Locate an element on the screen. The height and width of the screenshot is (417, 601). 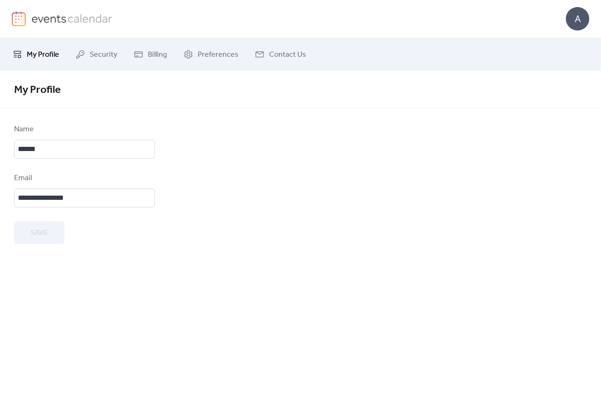
span: Preferences is located at coordinates (218, 55).